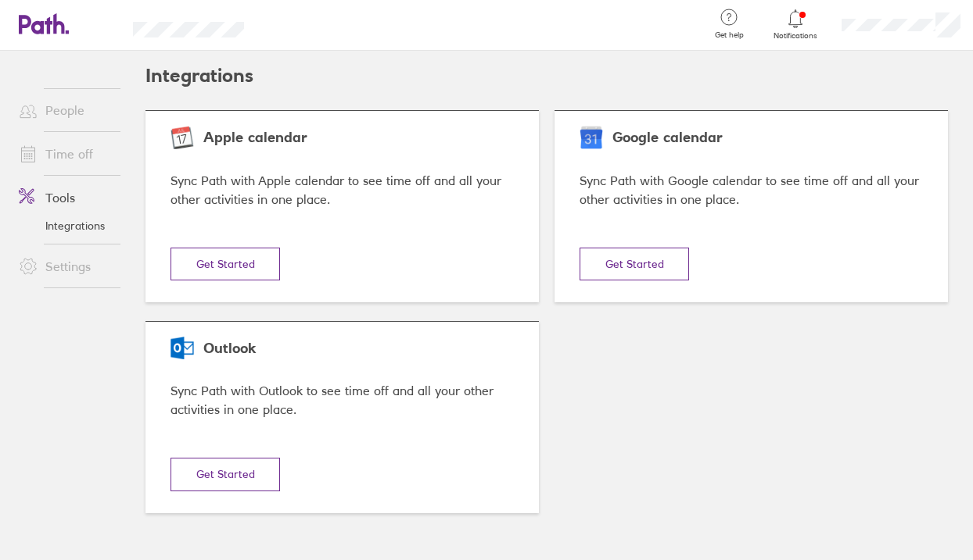  What do you see at coordinates (795, 36) in the screenshot?
I see `span: Notifications` at bounding box center [795, 36].